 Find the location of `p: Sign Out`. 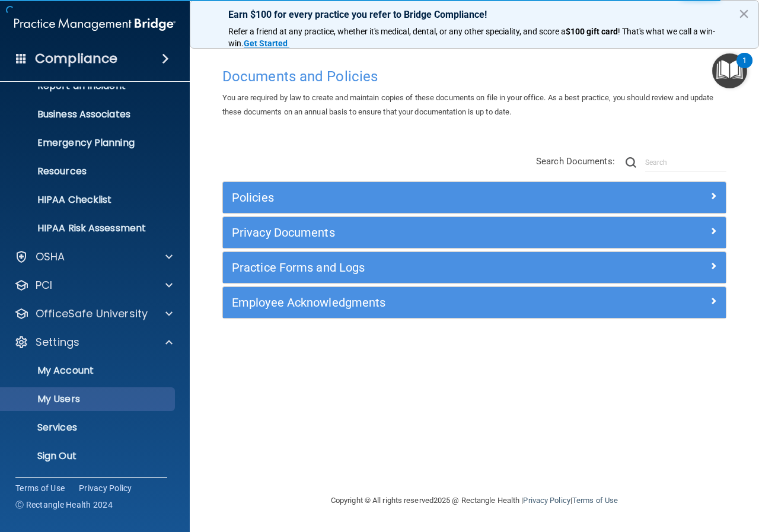

p: Sign Out is located at coordinates (88, 456).